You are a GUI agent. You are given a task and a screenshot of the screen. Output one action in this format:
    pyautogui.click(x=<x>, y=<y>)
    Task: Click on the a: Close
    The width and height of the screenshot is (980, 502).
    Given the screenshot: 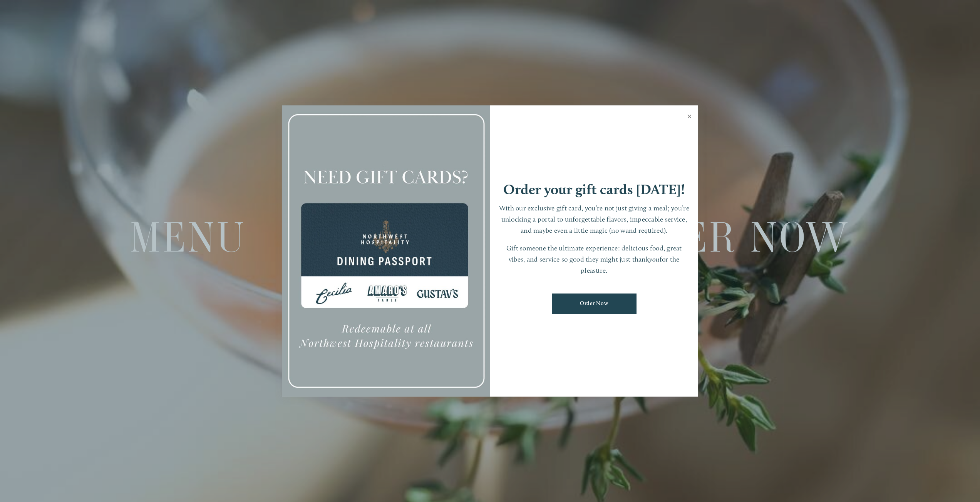 What is the action you would take?
    pyautogui.click(x=689, y=118)
    